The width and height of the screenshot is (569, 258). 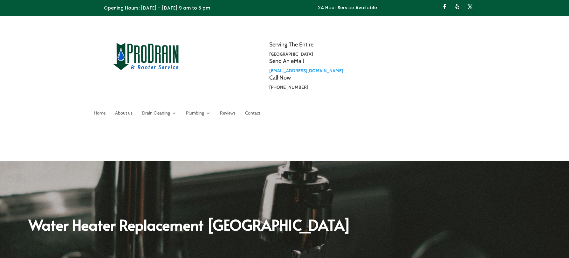 What do you see at coordinates (445, 7) in the screenshot?
I see `a: Follow on Facebook` at bounding box center [445, 7].